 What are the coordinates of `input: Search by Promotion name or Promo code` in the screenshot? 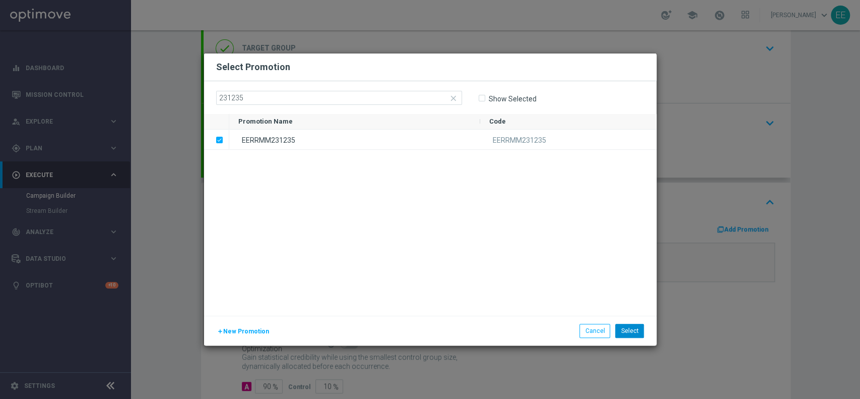 It's located at (339, 98).